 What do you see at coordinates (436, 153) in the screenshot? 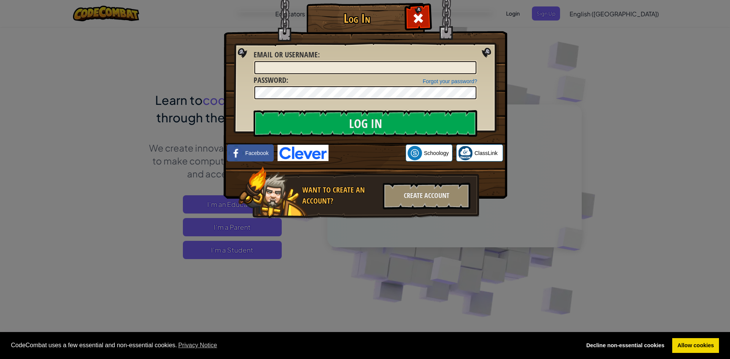
I see `span: Schoology` at bounding box center [436, 153].